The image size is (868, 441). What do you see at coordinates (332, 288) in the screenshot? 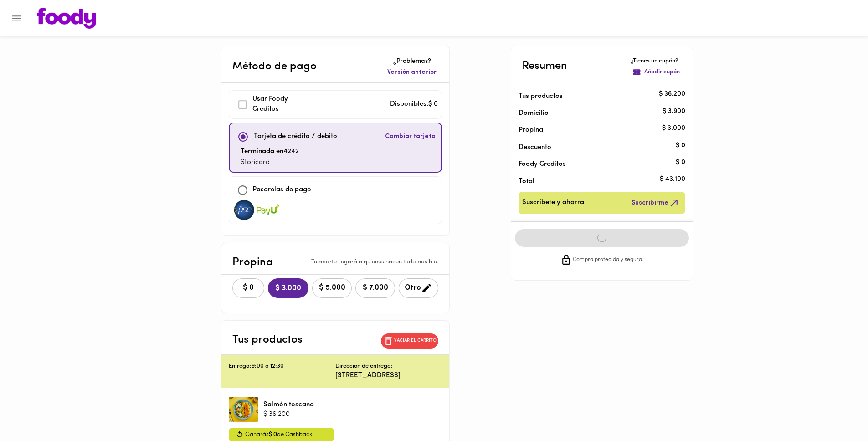
I see `button: $ 5.000` at bounding box center [332, 288].